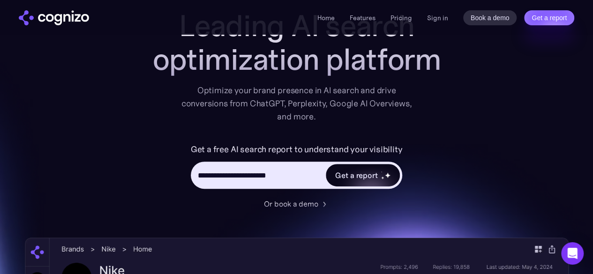 This screenshot has height=274, width=593. Describe the element at coordinates (54, 18) in the screenshot. I see `a: home` at that location.